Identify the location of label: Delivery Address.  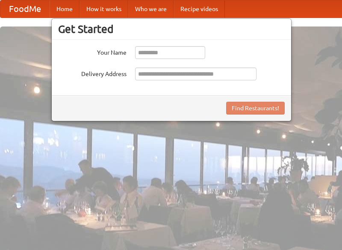
(92, 73).